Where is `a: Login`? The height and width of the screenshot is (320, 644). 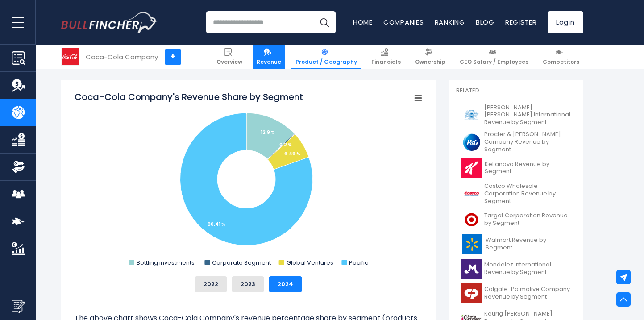
a: Login is located at coordinates (565, 22).